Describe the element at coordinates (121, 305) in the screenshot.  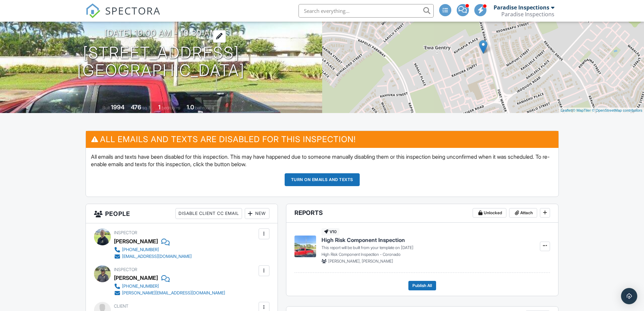
I see `span: Client` at that location.